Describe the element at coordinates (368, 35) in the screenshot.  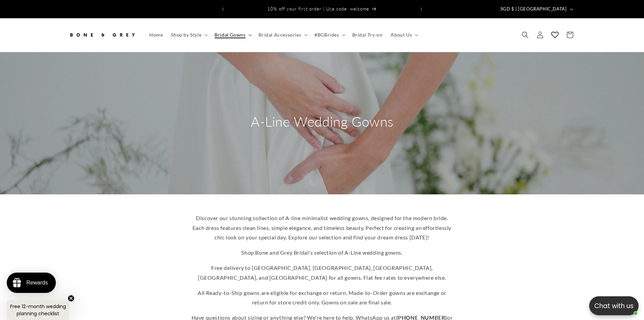
I see `span: Bridal Try-on` at that location.